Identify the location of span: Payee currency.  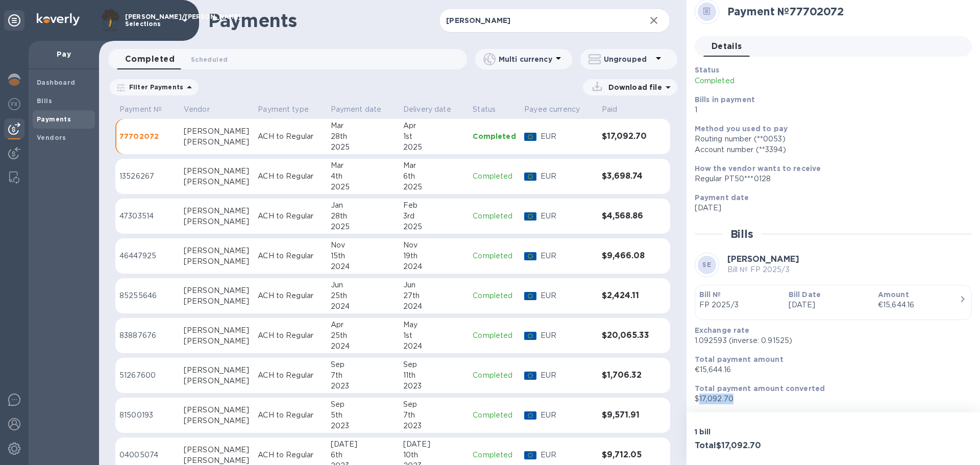
(558, 109).